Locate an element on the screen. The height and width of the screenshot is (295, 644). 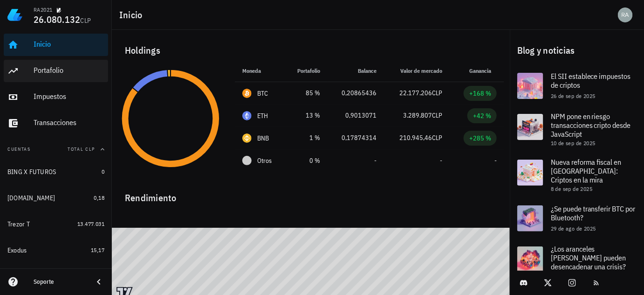
a: Portafolio is located at coordinates (56, 71).